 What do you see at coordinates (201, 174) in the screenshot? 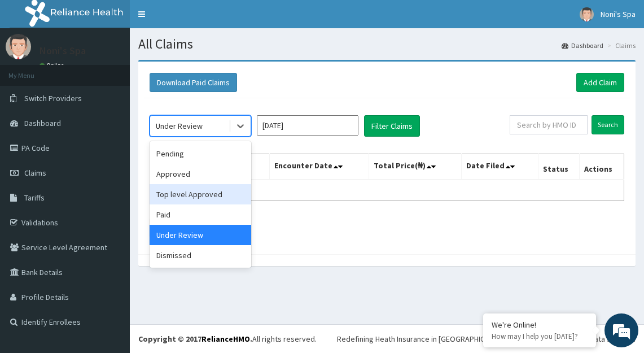
I see `div: Approved` at bounding box center [201, 174].